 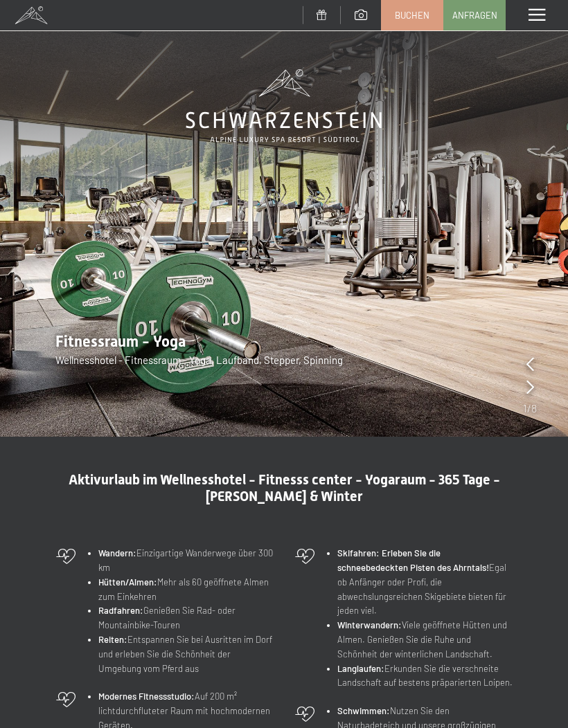 I want to click on span: Fitnessraum - Yoga, so click(x=121, y=341).